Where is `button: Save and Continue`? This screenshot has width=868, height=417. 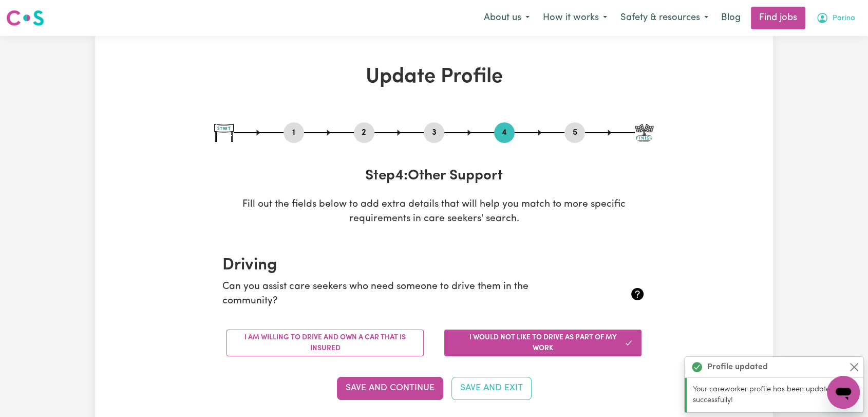 button: Save and Continue is located at coordinates (390, 388).